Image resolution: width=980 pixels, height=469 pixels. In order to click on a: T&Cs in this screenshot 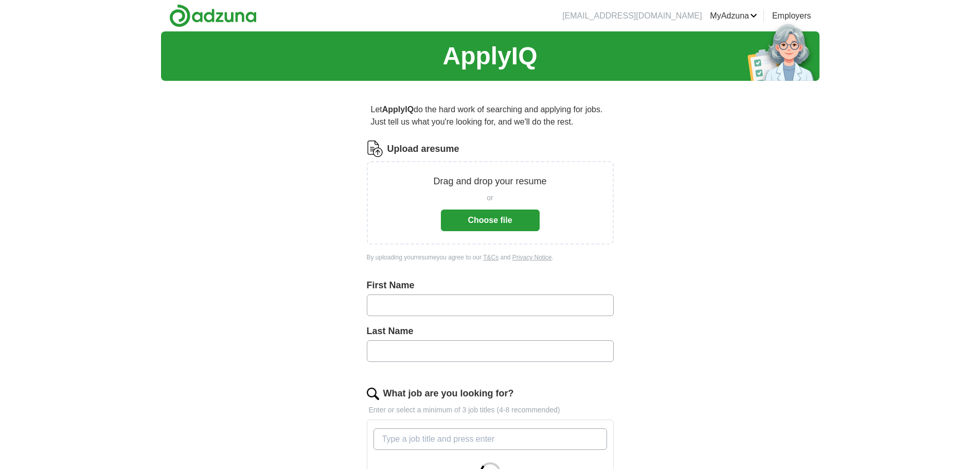, I will do `click(491, 257)`.